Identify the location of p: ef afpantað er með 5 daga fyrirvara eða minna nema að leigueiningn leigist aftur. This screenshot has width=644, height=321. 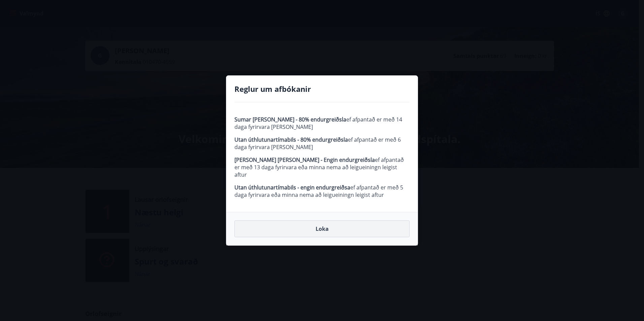
(322, 191).